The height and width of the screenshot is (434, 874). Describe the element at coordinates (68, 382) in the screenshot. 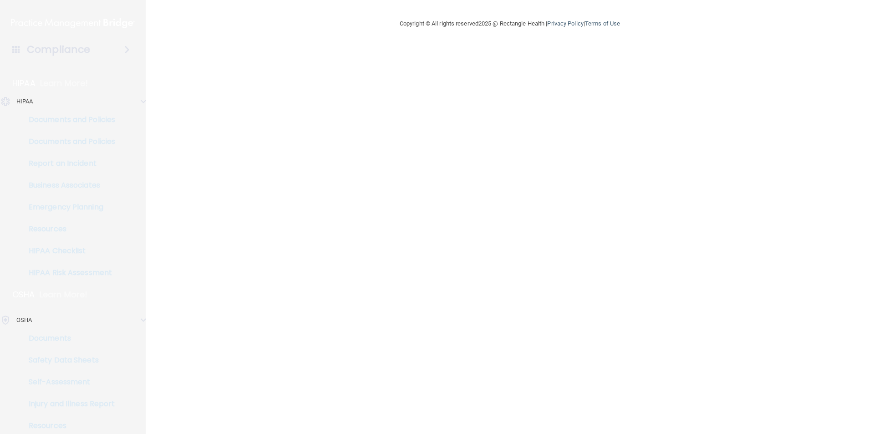

I see `p: Self-Assessment` at that location.